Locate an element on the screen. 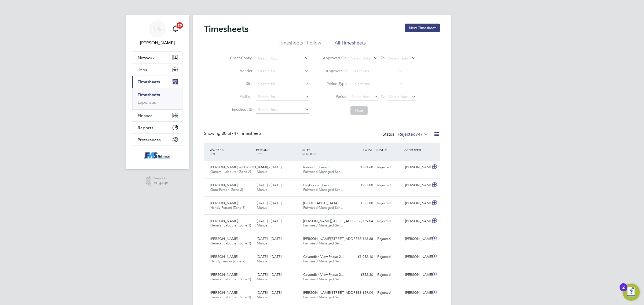 The image size is (644, 305). button: Finance is located at coordinates (157, 115).